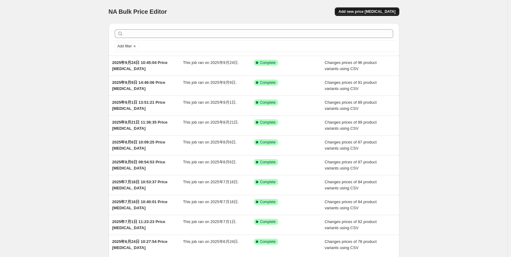 This screenshot has height=257, width=511. Describe the element at coordinates (351, 244) in the screenshot. I see `span: Changes prices of 78 product variants using CSV` at that location.